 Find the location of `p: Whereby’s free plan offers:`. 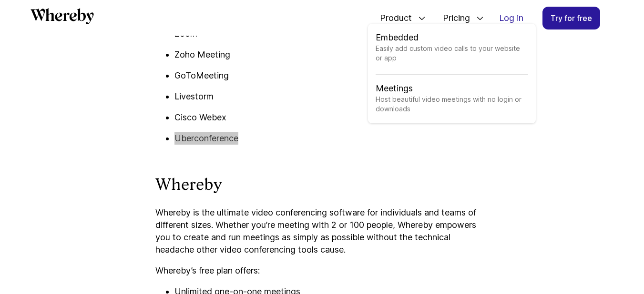

p: Whereby’s free plan offers: is located at coordinates (322, 271).